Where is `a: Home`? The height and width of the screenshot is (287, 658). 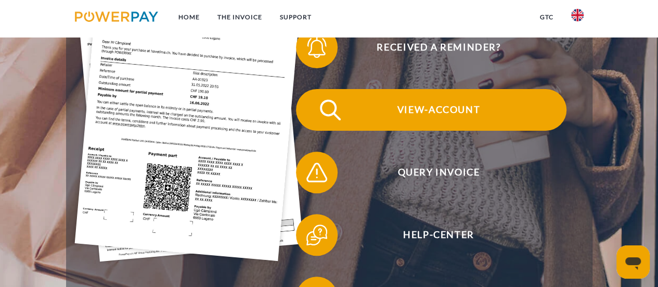
a: Home is located at coordinates (188, 17).